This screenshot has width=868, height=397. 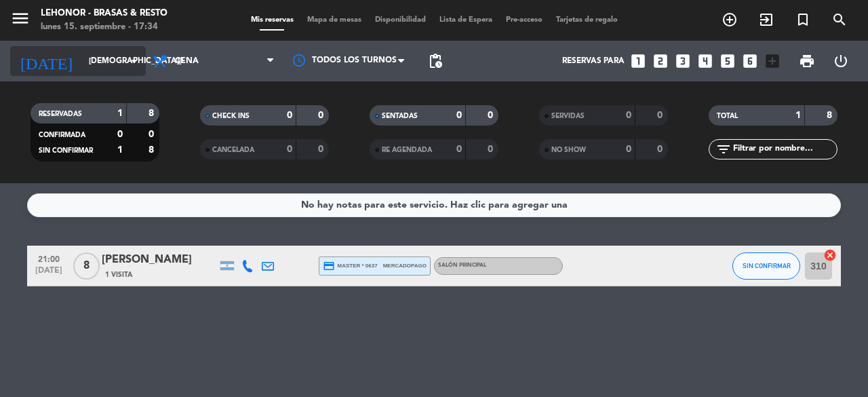 I want to click on span: Tarjetas de regalo, so click(x=587, y=20).